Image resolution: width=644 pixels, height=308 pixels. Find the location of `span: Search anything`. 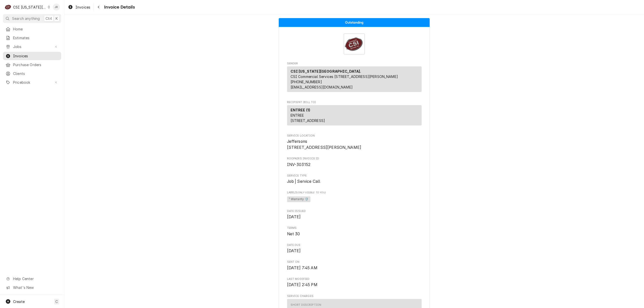

span: Search anything is located at coordinates (26, 18).